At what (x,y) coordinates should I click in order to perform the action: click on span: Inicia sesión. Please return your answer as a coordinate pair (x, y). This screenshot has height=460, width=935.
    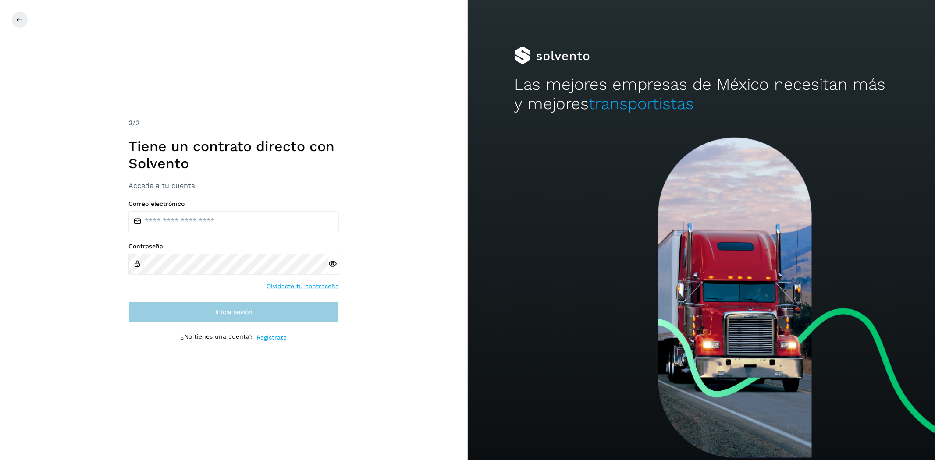
    Looking at the image, I should click on (234, 312).